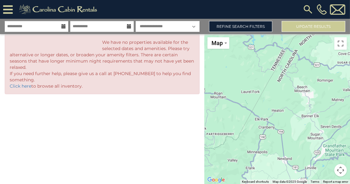 The image size is (350, 184). I want to click on button: Change map style, so click(218, 43).